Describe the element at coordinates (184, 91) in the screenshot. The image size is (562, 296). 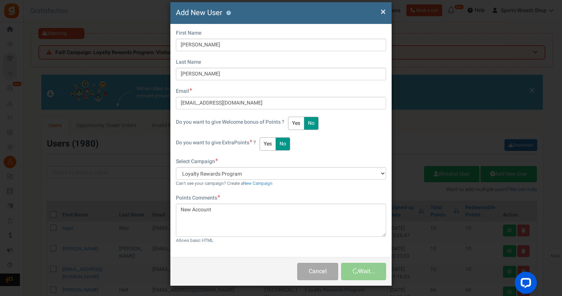
I see `label: Email` at that location.